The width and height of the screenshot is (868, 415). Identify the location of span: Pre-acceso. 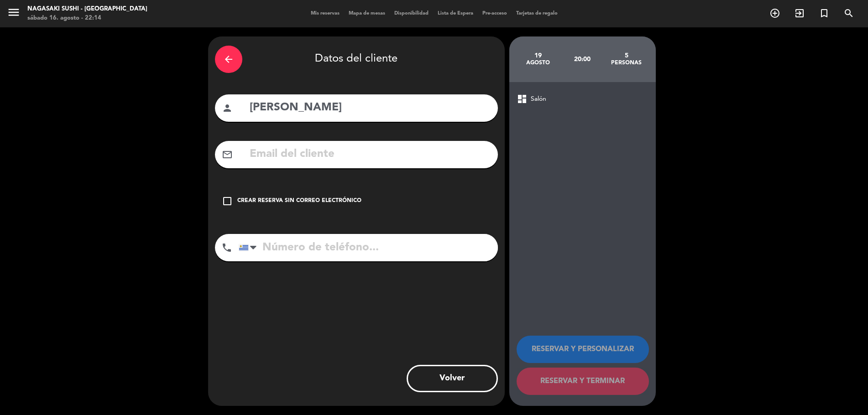
(494, 14).